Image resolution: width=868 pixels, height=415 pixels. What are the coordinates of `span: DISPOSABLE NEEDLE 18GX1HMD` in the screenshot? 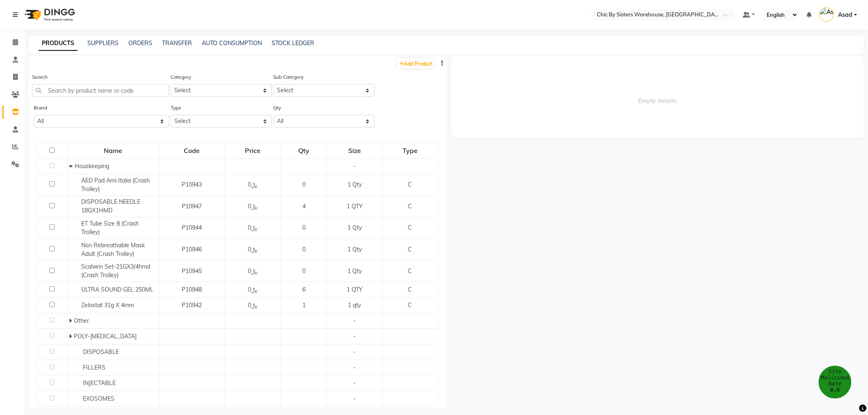 It's located at (111, 205).